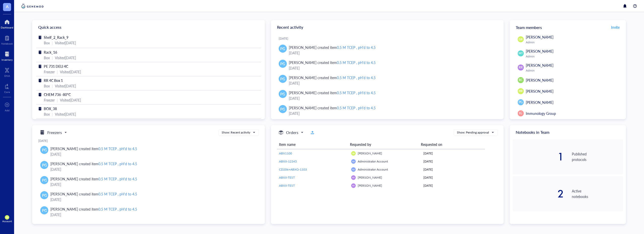 The height and width of the screenshot is (234, 644). I want to click on span: BOX_38, so click(50, 109).